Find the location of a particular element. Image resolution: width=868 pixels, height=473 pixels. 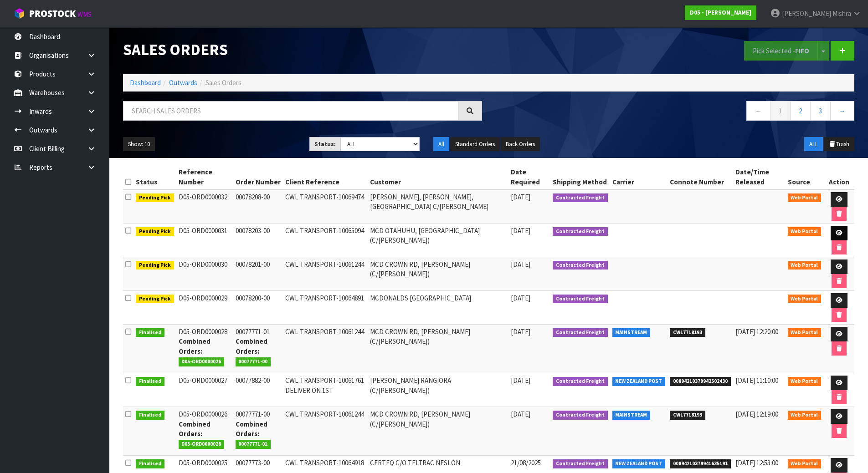

th: Status is located at coordinates (155, 177).